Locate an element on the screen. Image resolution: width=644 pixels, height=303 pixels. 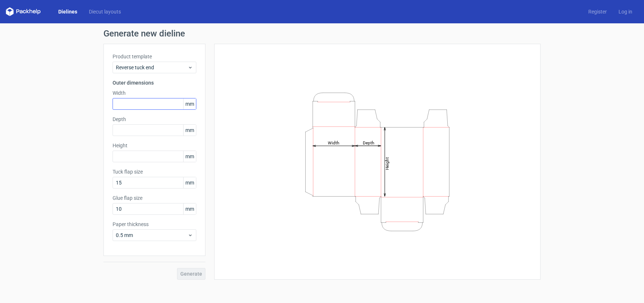
label: Product template is located at coordinates (155, 56).